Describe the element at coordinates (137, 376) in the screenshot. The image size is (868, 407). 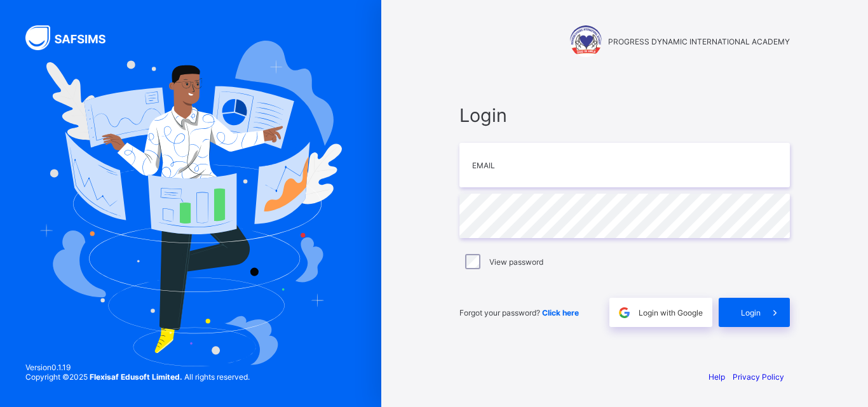
I see `span: Copyright © 2025 All rights reserved.` at that location.